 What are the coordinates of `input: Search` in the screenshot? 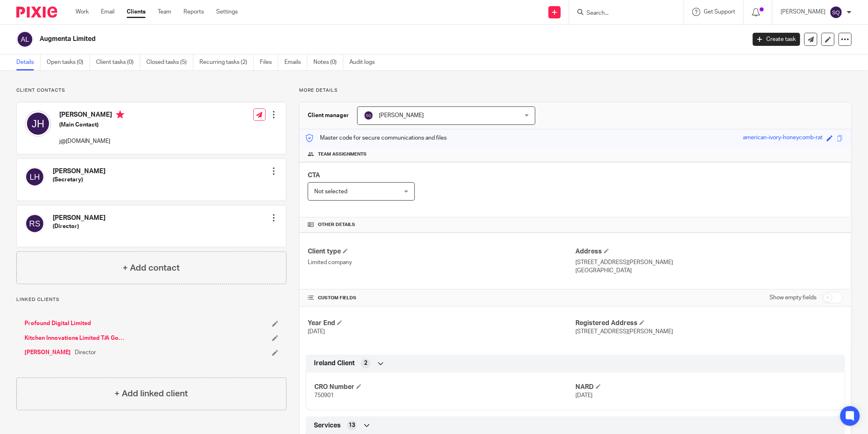 It's located at (623, 14).